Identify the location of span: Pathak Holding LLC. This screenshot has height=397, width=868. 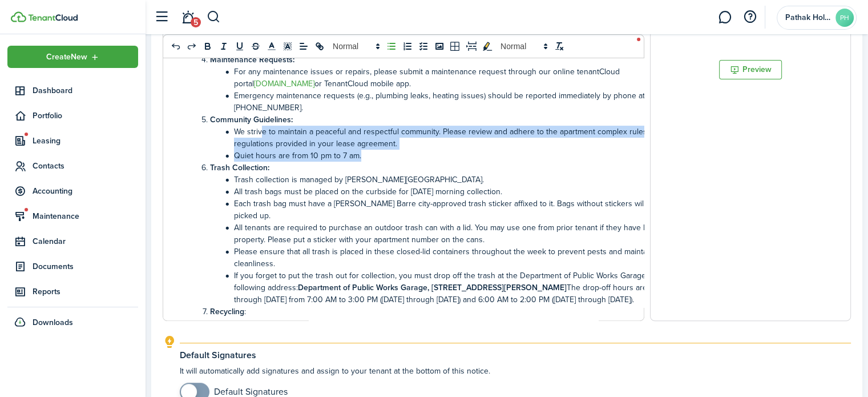
(808, 18).